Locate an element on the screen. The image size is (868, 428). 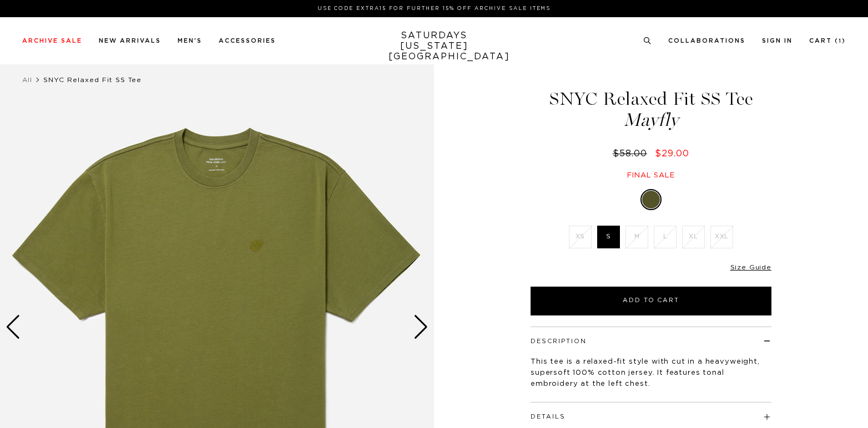
h1: SNYC Relaxed Fit SS Tee is located at coordinates (651, 109).